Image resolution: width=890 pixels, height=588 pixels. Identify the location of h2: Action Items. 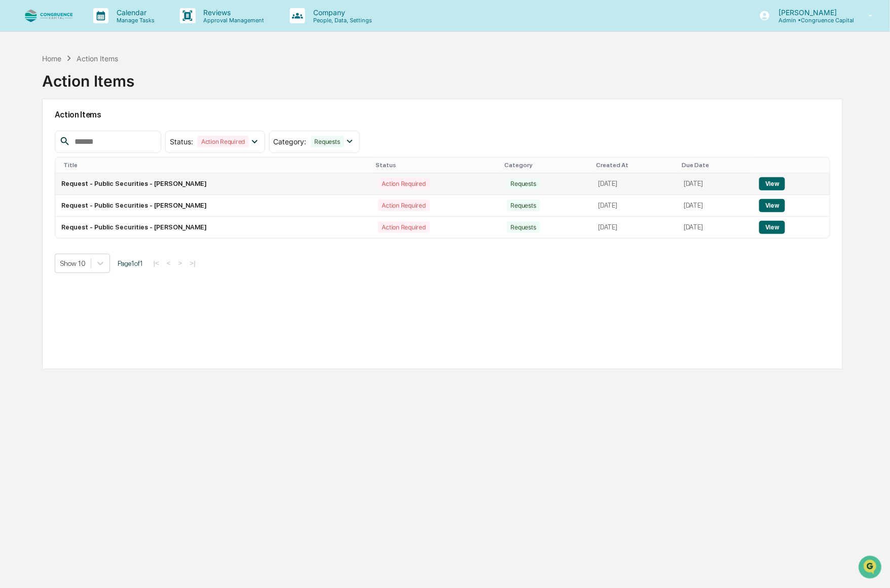
(442, 114).